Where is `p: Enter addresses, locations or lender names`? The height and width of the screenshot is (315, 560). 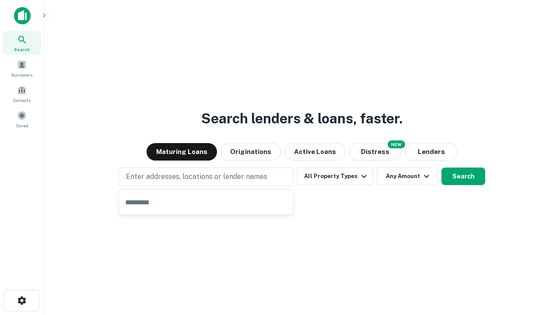
p: Enter addresses, locations or lender names is located at coordinates (196, 177).